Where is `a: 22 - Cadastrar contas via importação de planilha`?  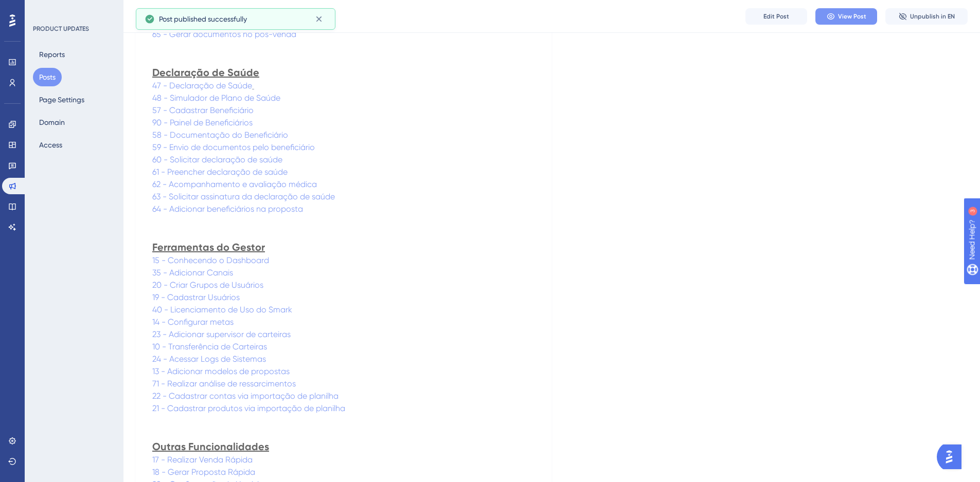
a: 22 - Cadastrar contas via importação de planilha is located at coordinates (245, 396).